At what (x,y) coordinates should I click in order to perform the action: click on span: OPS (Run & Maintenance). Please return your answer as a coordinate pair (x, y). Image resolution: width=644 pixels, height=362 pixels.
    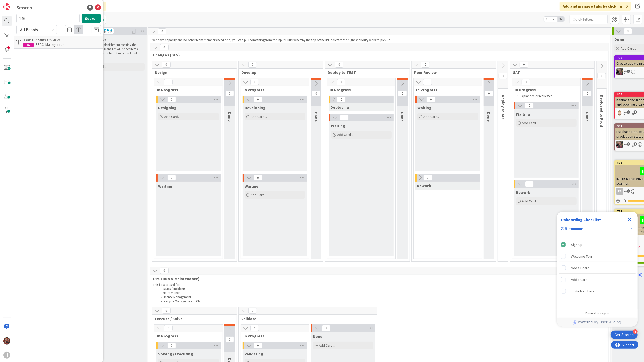
    Looking at the image, I should click on (378, 279).